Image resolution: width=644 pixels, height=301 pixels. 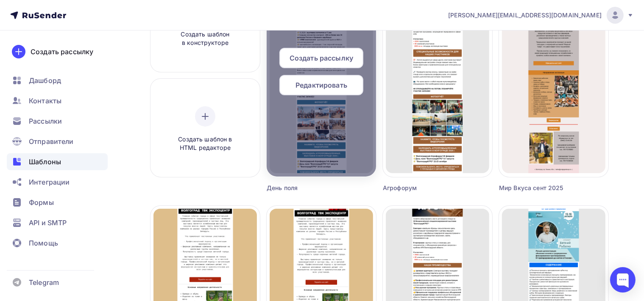 I want to click on span: Контакты, so click(x=45, y=101).